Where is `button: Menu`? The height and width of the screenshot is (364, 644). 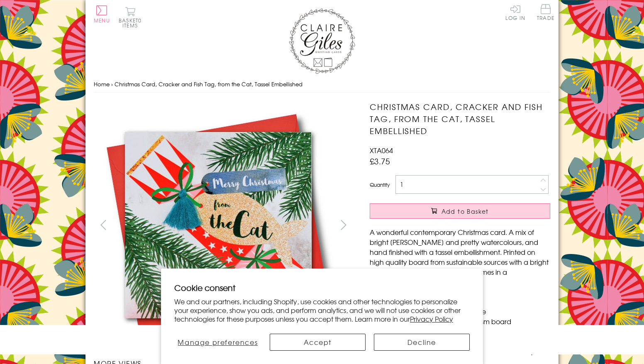 button: Menu is located at coordinates (102, 14).